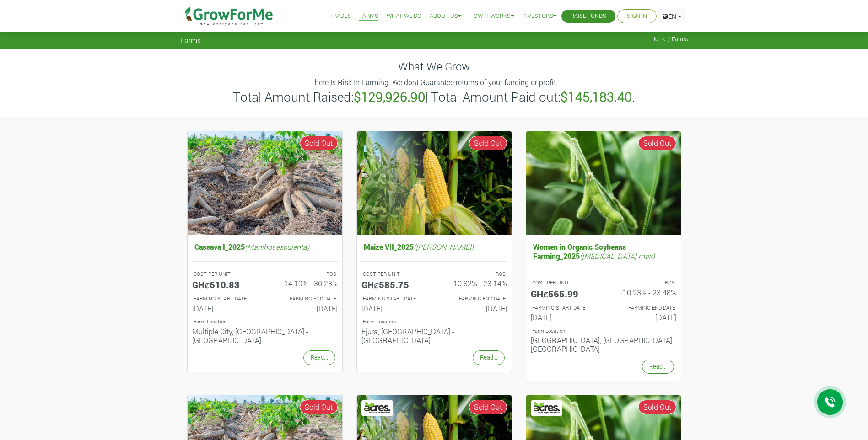  What do you see at coordinates (369, 16) in the screenshot?
I see `a: Farms` at bounding box center [369, 16].